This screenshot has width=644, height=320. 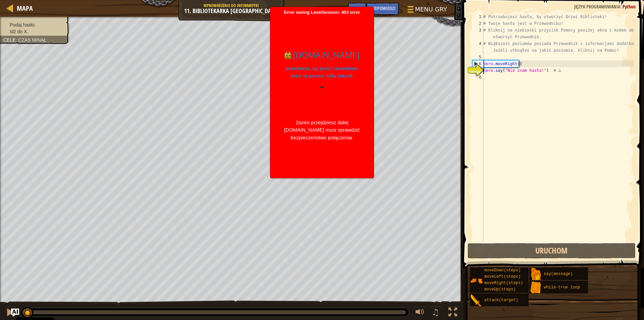 I want to click on span: say(message), so click(x=558, y=274).